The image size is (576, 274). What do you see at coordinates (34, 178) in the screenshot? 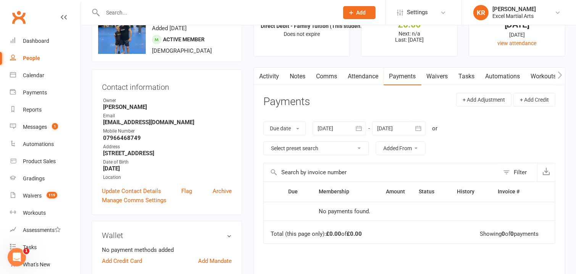
I see `div: Gradings` at bounding box center [34, 178].